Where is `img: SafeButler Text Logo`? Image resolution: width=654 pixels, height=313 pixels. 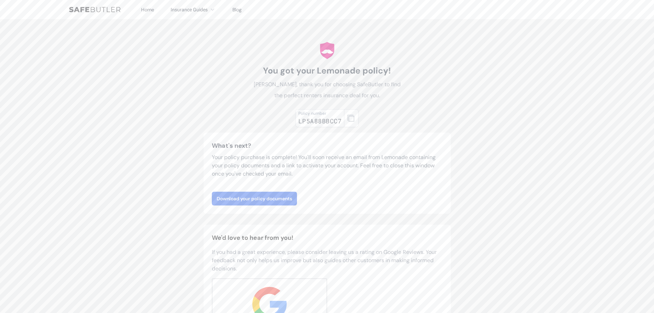
img: SafeButler Text Logo is located at coordinates (95, 10).